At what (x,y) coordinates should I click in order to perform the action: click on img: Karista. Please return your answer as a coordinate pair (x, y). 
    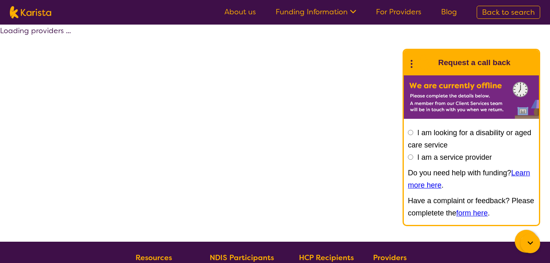
    Looking at the image, I should click on (425, 63).